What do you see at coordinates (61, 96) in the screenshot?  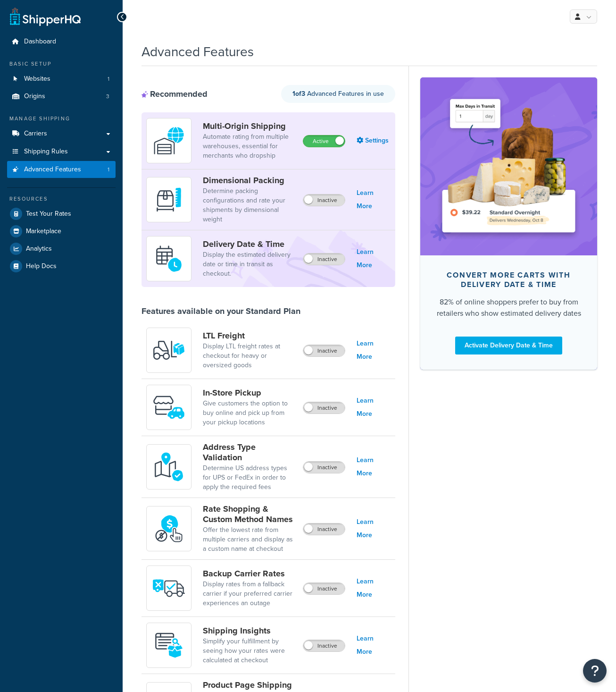 I see `a: Origins3` at bounding box center [61, 96].